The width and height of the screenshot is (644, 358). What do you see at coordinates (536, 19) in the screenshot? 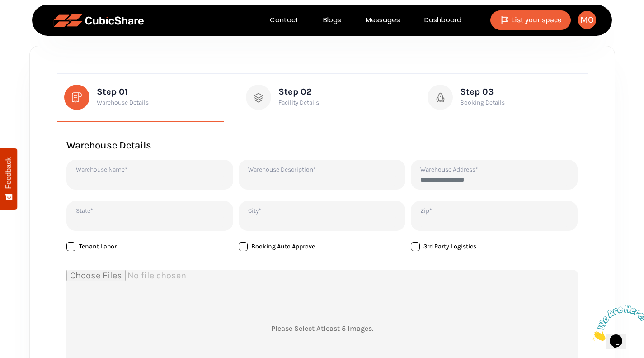
I see `span: List your space` at bounding box center [536, 19].